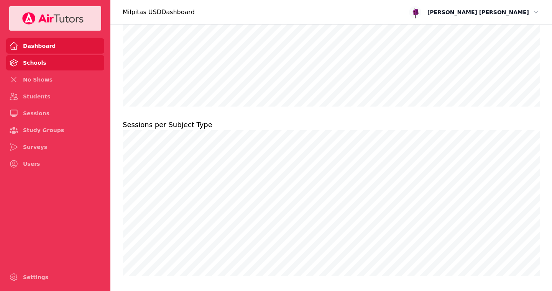 The width and height of the screenshot is (552, 291). What do you see at coordinates (53, 18) in the screenshot?
I see `img: Your Company` at bounding box center [53, 18].